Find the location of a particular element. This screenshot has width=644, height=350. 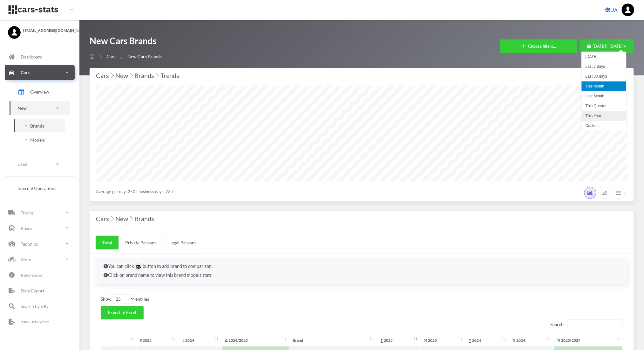

button: Choose filters... is located at coordinates (538, 46).